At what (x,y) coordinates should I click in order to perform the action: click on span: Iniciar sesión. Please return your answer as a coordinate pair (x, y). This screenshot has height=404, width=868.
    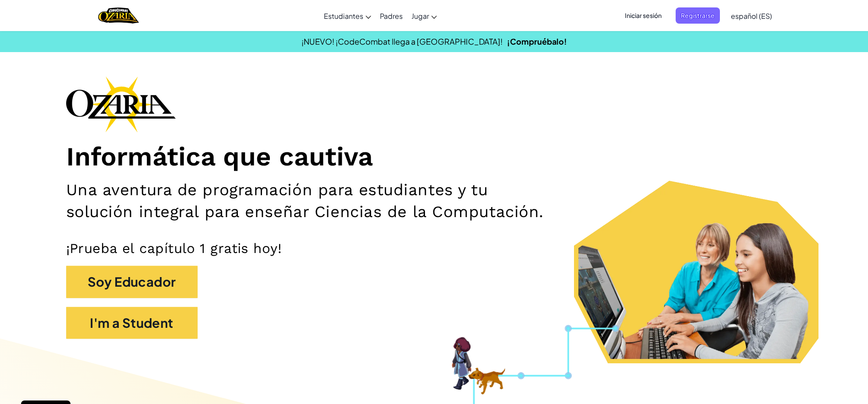
    Looking at the image, I should click on (643, 16).